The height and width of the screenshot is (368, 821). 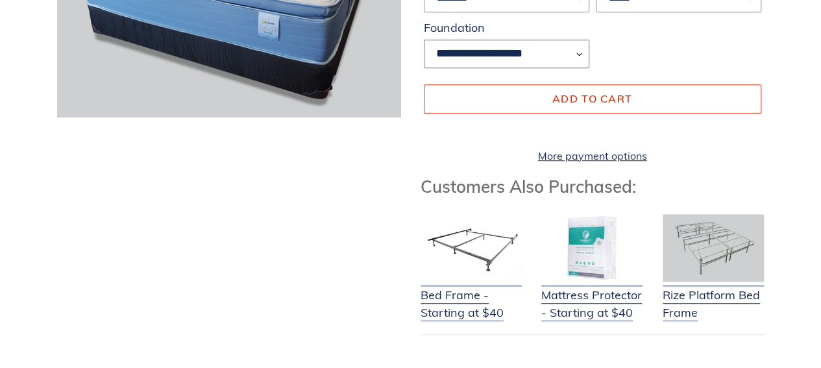 What do you see at coordinates (592, 99) in the screenshot?
I see `span: Add to cart` at bounding box center [592, 99].